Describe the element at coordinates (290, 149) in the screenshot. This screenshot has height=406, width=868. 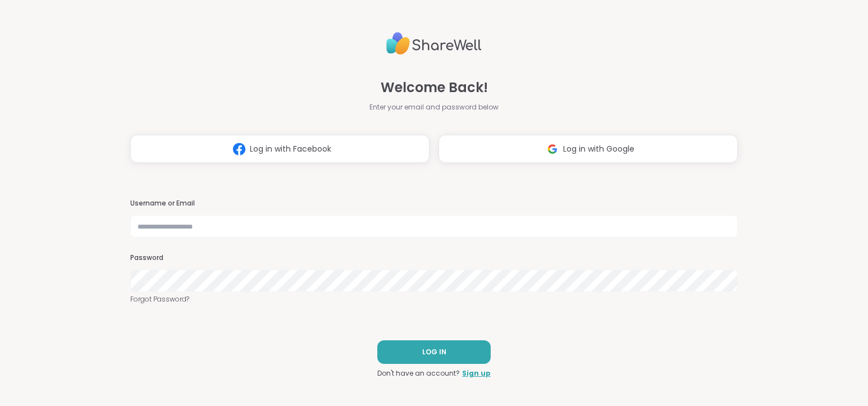
I see `span: Log in with Facebook` at that location.